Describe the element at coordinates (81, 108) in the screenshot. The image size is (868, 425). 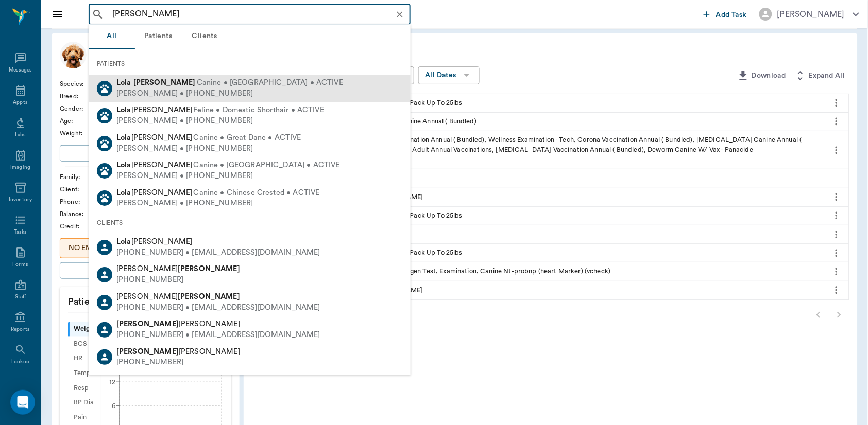
I see `div: Gender :` at that location.